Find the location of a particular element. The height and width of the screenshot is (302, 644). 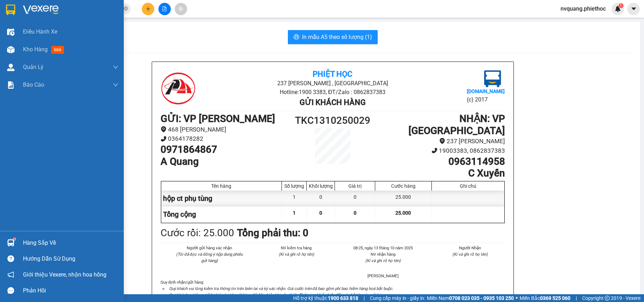

span: Miền Nam is located at coordinates (470, 298).